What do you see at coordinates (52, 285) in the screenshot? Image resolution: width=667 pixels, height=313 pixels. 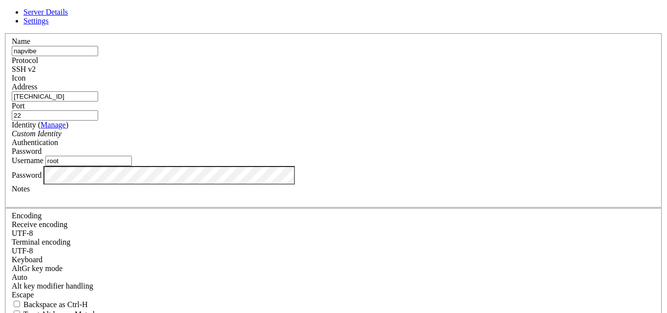 I see `label: Controls how the Alt key is handled. Escape: Send an ESC prefix. 8-Bit: Add 128 to the typed char...` at bounding box center [52, 285].